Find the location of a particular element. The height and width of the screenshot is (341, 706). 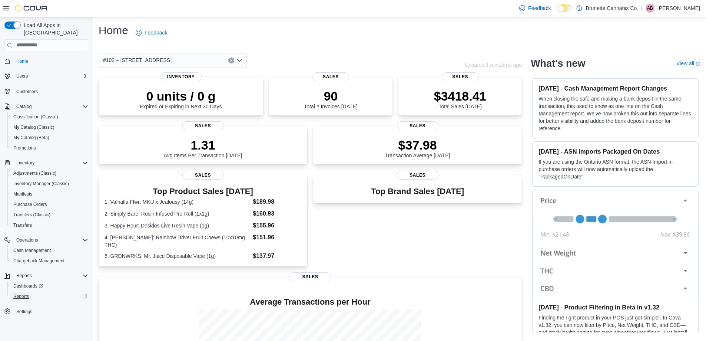

nav: Complex example is located at coordinates (46, 194).